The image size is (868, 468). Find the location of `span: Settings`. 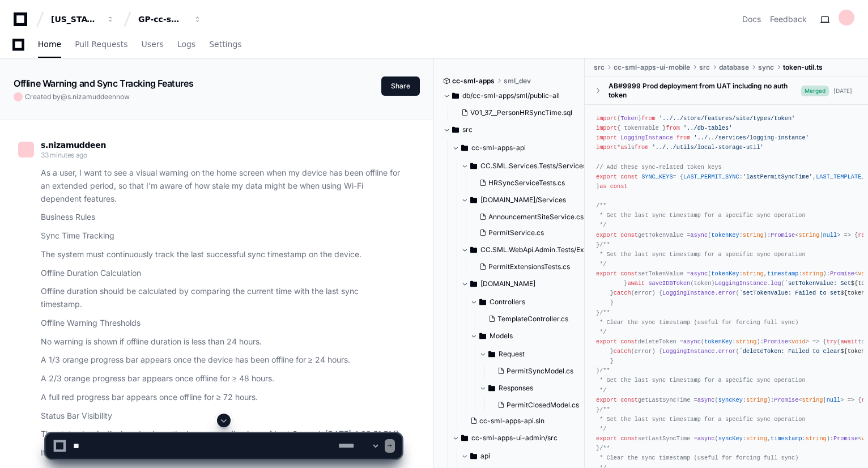

span: Settings is located at coordinates (225, 44).